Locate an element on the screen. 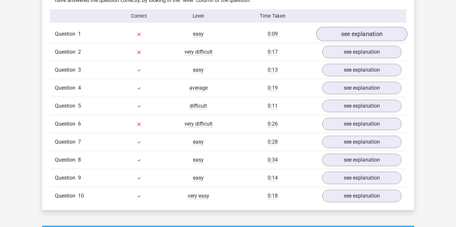 Image resolution: width=456 pixels, height=227 pixels. span: 0:14 is located at coordinates (273, 178).